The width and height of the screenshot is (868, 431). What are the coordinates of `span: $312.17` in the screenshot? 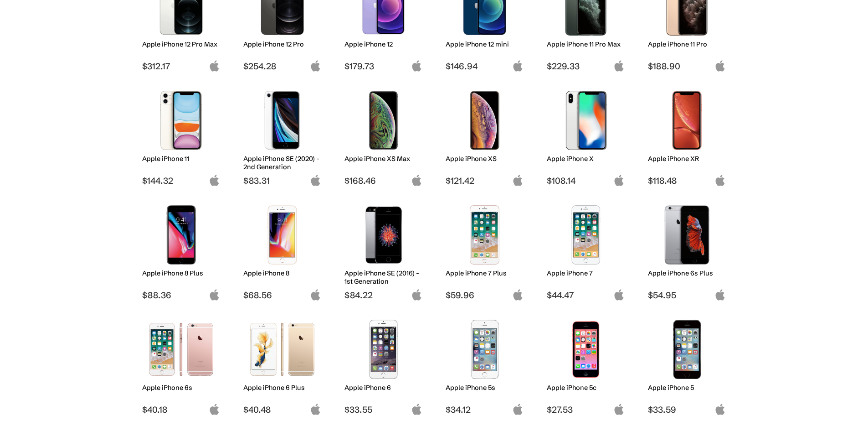 It's located at (181, 66).